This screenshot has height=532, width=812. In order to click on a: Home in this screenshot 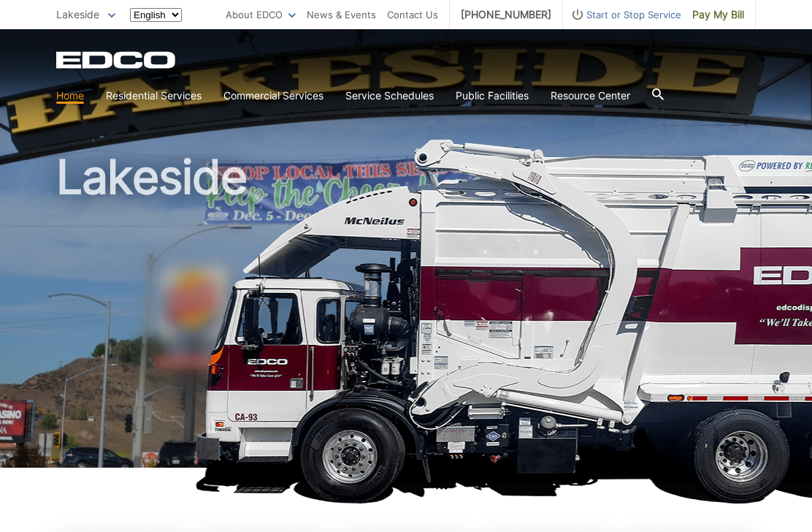, I will do `click(70, 95)`.